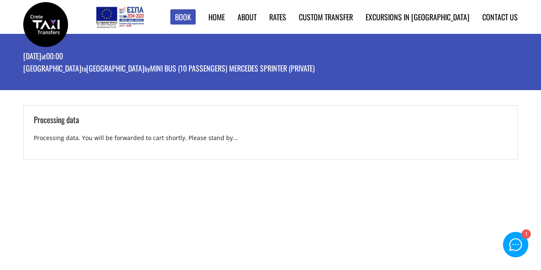  Describe the element at coordinates (46, 23) in the screenshot. I see `a: Crete Taxi Transfers | Booking page | Crete Taxi Transfers` at that location.